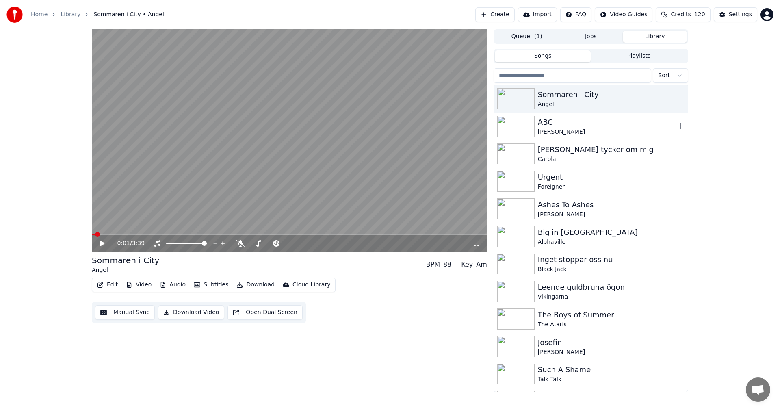  I want to click on button: Edit, so click(107, 285).